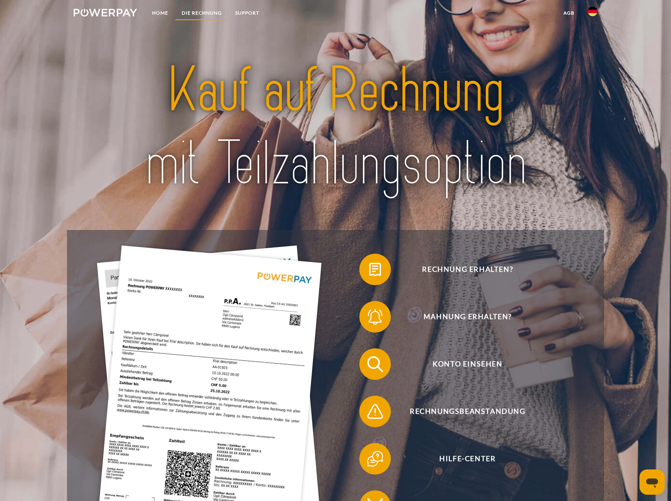  Describe the element at coordinates (462, 269) in the screenshot. I see `a: Rechnung erhalten?` at that location.